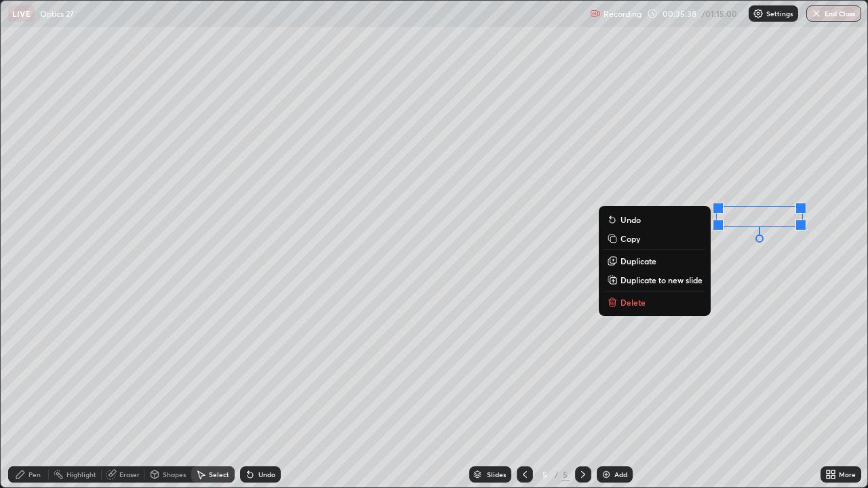 This screenshot has height=488, width=868. I want to click on p: Settings, so click(779, 14).